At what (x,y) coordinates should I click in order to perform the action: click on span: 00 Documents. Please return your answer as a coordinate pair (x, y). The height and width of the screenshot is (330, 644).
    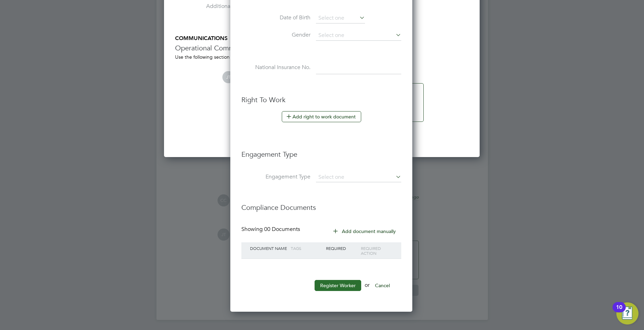
    Looking at the image, I should click on (282, 229).